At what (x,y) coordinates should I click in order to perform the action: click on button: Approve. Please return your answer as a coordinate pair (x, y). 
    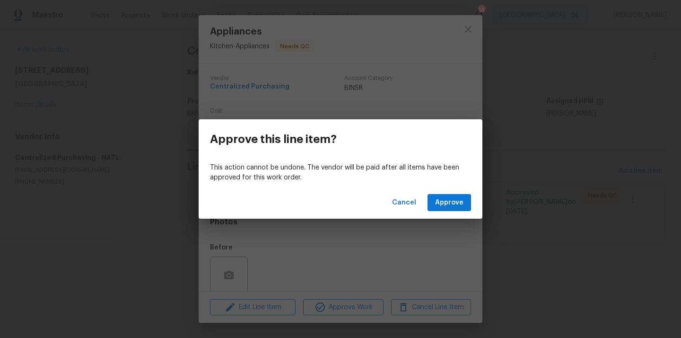
    Looking at the image, I should click on (449, 202).